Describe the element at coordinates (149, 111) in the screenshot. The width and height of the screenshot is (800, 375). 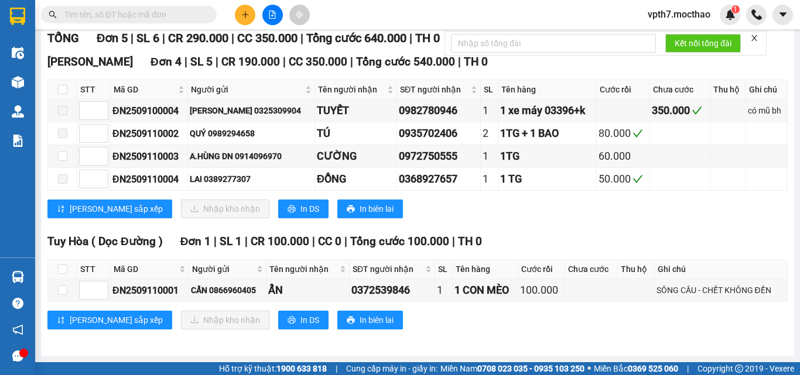
I see `td: ĐN2509100004` at that location.